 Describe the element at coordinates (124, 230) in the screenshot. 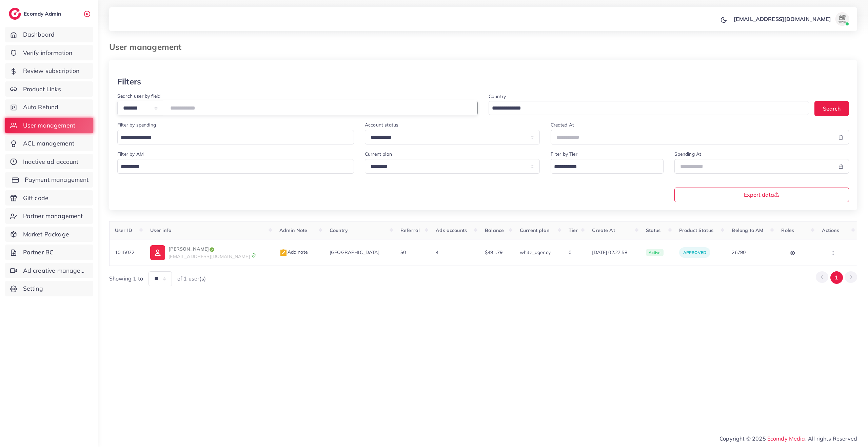

I see `span: User ID` at that location.